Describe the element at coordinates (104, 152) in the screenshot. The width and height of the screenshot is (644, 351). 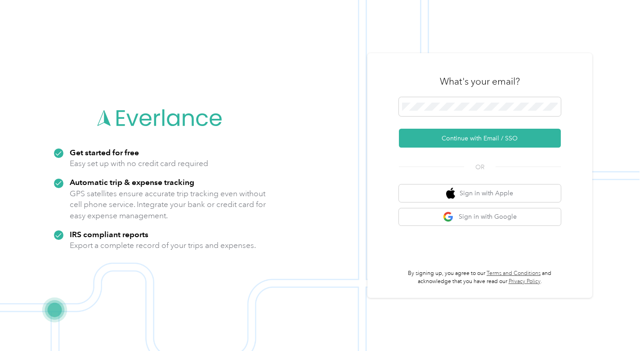
I see `strong: Get started for free` at that location.